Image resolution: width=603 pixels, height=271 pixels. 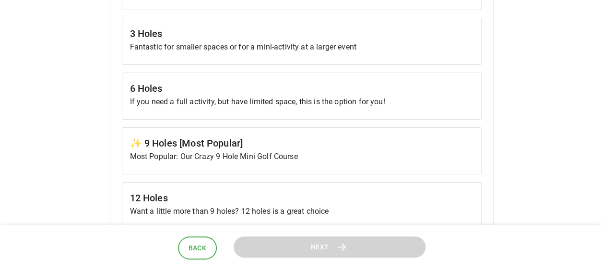 What do you see at coordinates (302, 198) in the screenshot?
I see `h6: 12 Holes` at bounding box center [302, 198].